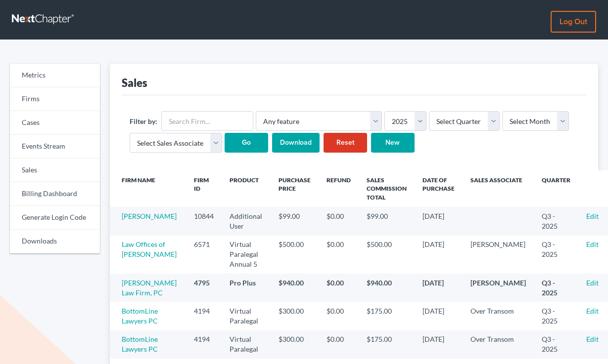 This screenshot has width=608, height=364. What do you see at coordinates (246, 288) in the screenshot?
I see `td: Pro Plus` at bounding box center [246, 288].